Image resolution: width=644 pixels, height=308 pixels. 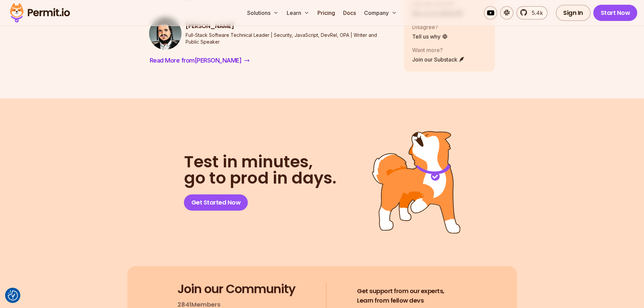 I want to click on a: Join our Substack, so click(x=438, y=59).